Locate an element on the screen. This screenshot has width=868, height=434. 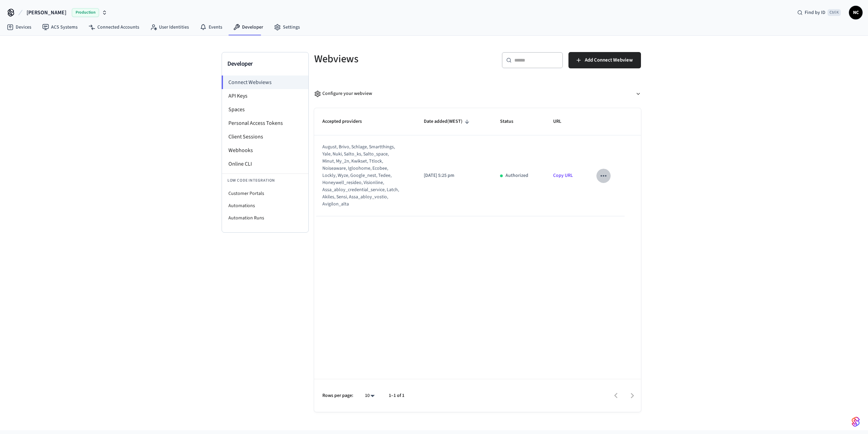
span: URL is located at coordinates (562, 121).